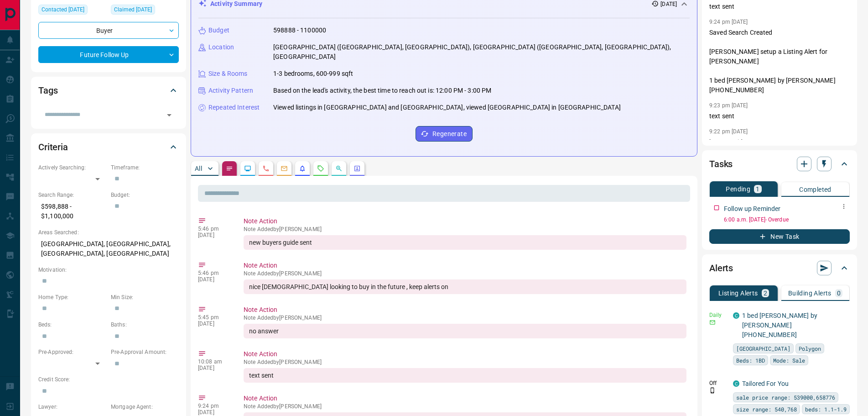 The width and height of the screenshot is (868, 416). What do you see at coordinates (302, 169) in the screenshot?
I see `svg: Listing Alerts` at bounding box center [302, 169].